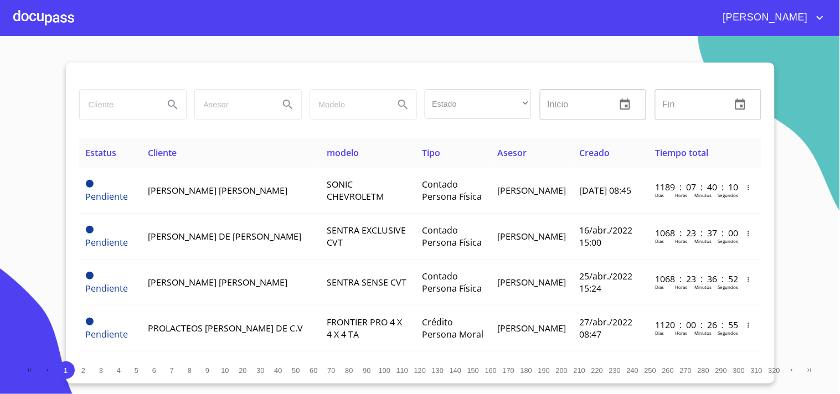 The height and width of the screenshot is (394, 840). What do you see at coordinates (739, 371) in the screenshot?
I see `span: 300` at bounding box center [739, 371].